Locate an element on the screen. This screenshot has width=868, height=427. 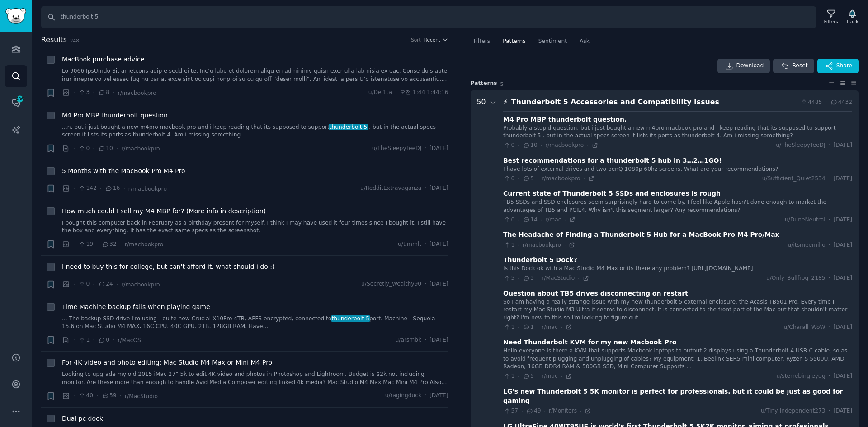
span: 57 is located at coordinates (511, 411).